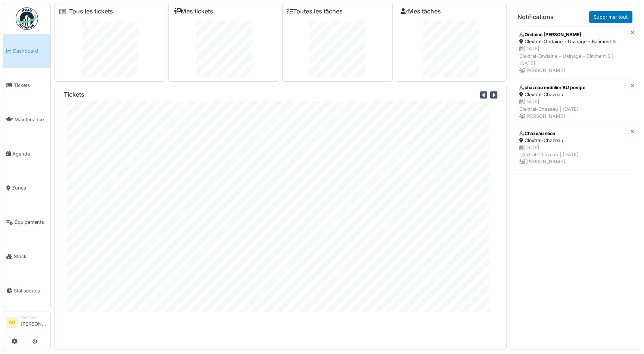 Image resolution: width=644 pixels, height=354 pixels. What do you see at coordinates (572, 87) in the screenshot?
I see `div: chazeau mobilier BU pompe` at bounding box center [572, 87].